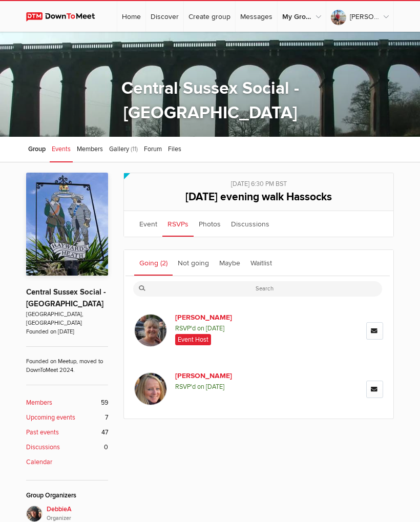 This screenshot has width=420, height=522. I want to click on span: Events, so click(61, 149).